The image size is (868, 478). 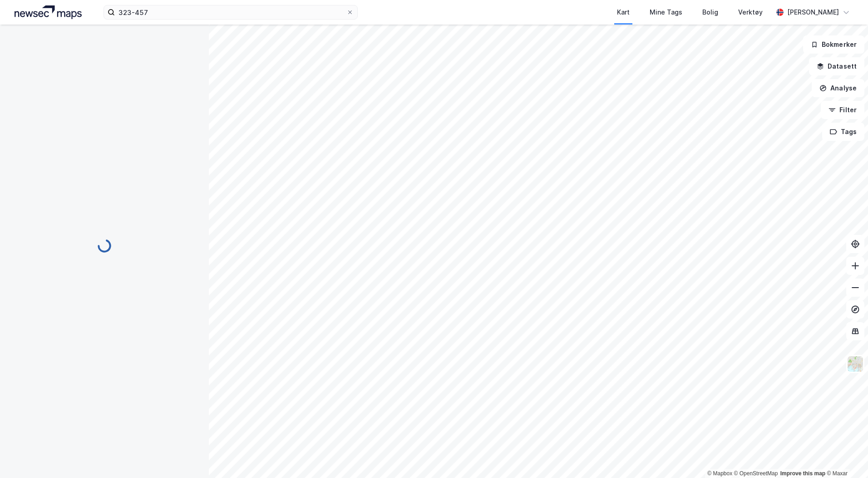 What do you see at coordinates (104, 246) in the screenshot?
I see `img: spinner.a6d8c91a73a9ac5275cf975e30b51cfb.svg` at bounding box center [104, 246].